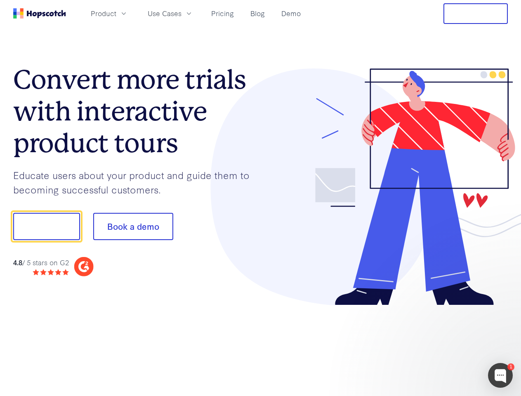 The image size is (521, 396). What do you see at coordinates (18, 262) in the screenshot?
I see `strong: 4.8` at bounding box center [18, 262].